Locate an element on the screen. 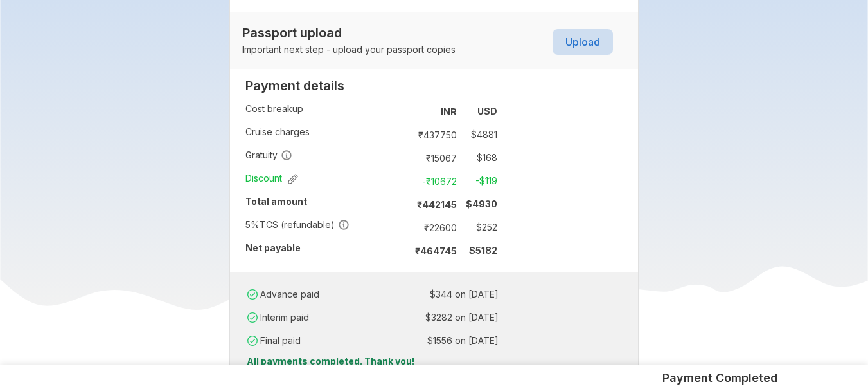 Image resolution: width=868 pixels, height=391 pixels. td: ₹ 15067 is located at coordinates (435, 158).